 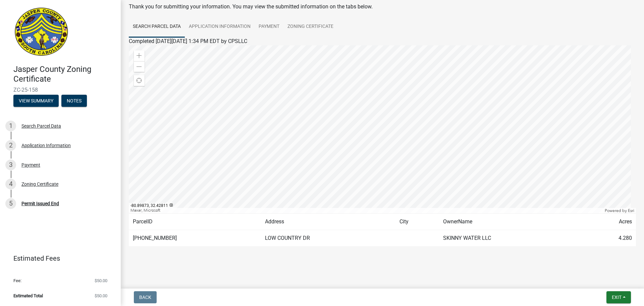 I want to click on div: Permit Issued End, so click(x=40, y=204).